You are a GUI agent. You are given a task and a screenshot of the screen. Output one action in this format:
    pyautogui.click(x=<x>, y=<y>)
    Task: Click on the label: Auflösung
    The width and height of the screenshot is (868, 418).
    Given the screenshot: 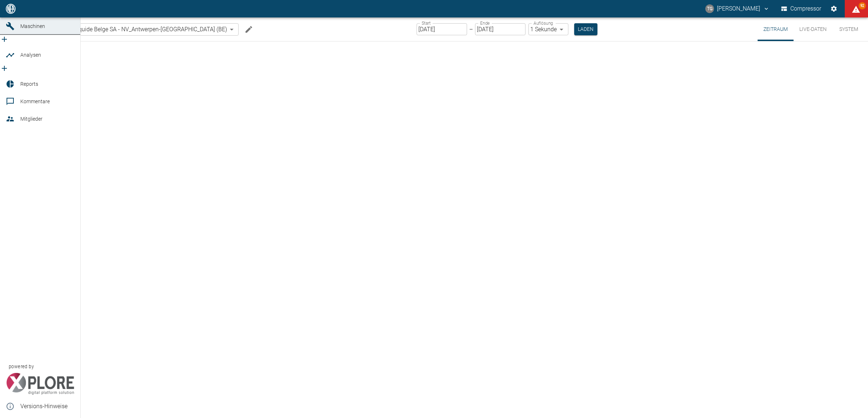 What is the action you would take?
    pyautogui.click(x=543, y=23)
    